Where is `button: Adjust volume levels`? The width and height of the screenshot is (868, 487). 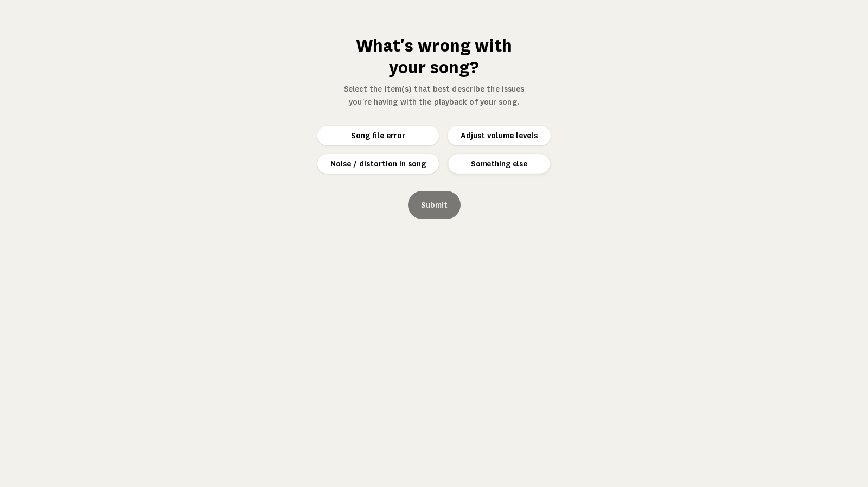
button: Adjust volume levels is located at coordinates (499, 136).